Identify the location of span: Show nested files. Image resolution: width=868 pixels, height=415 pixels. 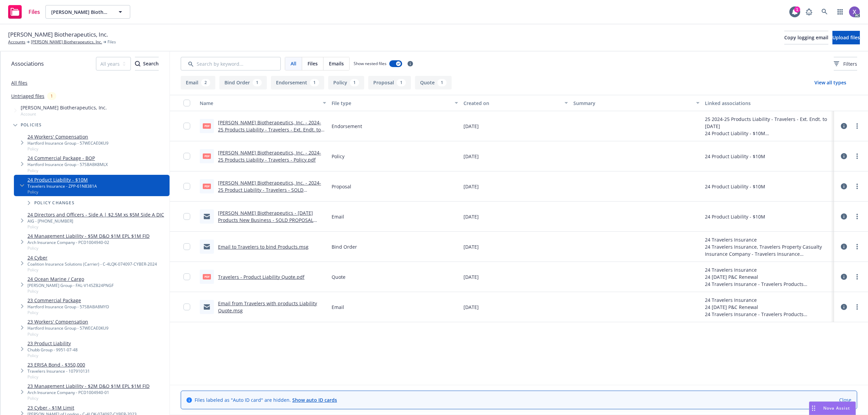
(370, 63).